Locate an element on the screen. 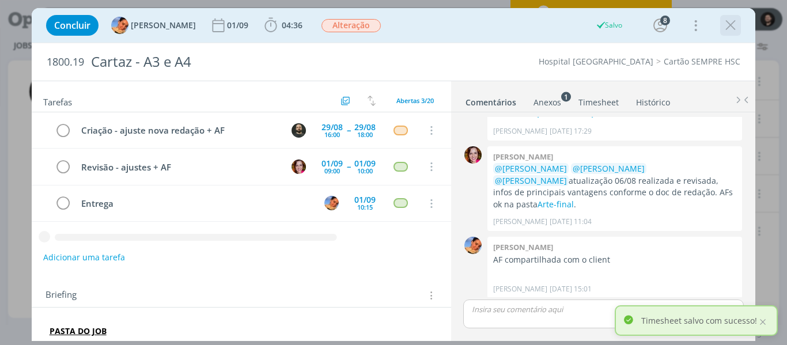  button: Alteração is located at coordinates (351, 25).